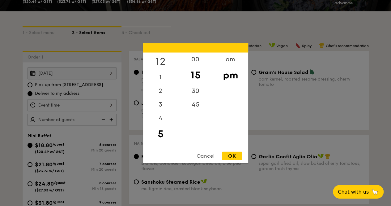 The width and height of the screenshot is (391, 206). I want to click on div: pm, so click(230, 75).